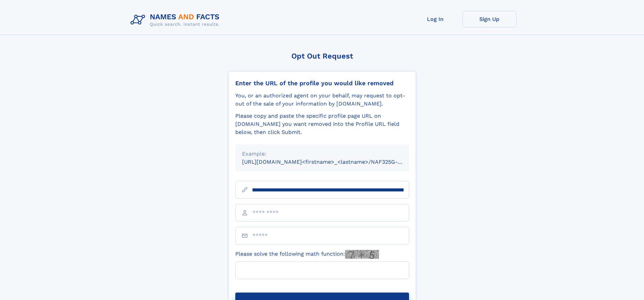 The height and width of the screenshot is (300, 644). I want to click on a: Sign Up, so click(490, 19).